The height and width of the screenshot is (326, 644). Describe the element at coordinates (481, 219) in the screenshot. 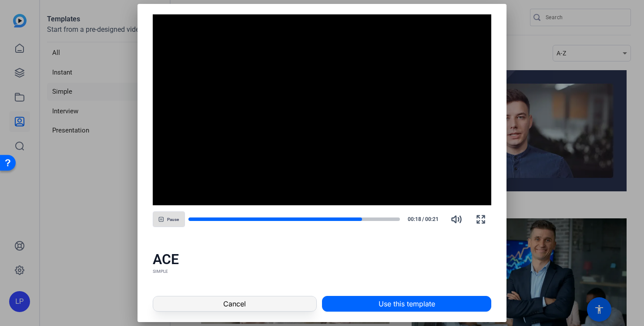

I see `button: Fullscreen` at that location.